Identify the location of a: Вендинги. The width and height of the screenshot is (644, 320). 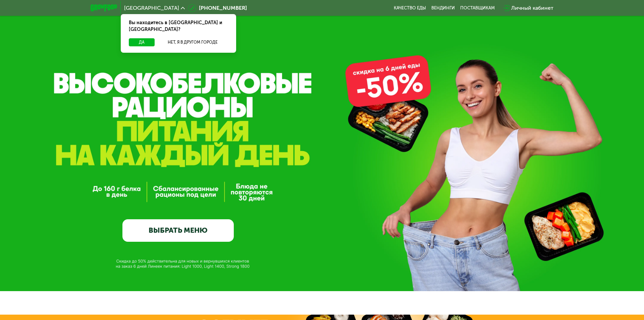
(443, 8).